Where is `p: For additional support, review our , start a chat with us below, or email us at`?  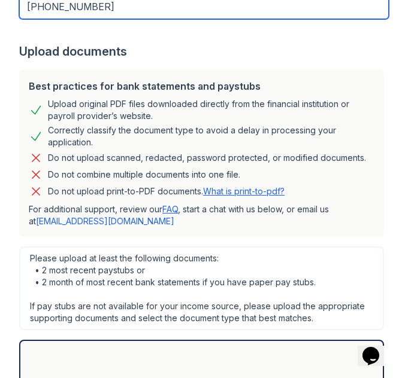
p: For additional support, review our , start a chat with us below, or email us at is located at coordinates (201, 216).